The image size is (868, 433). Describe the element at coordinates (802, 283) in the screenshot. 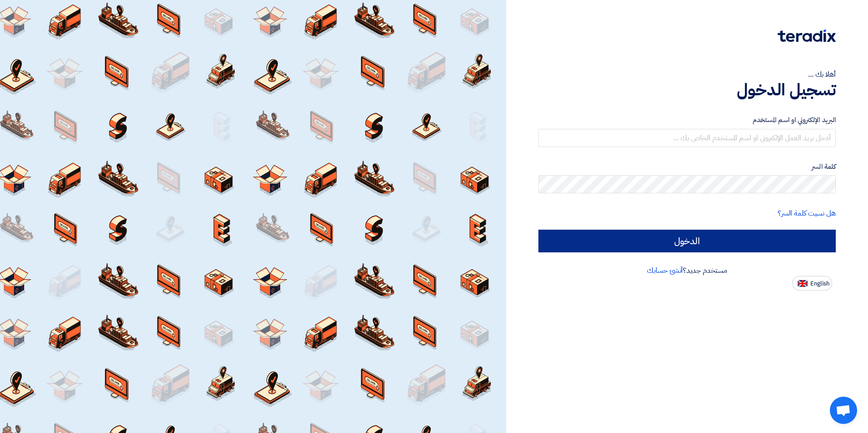

I see `img: en-US.png` at that location.